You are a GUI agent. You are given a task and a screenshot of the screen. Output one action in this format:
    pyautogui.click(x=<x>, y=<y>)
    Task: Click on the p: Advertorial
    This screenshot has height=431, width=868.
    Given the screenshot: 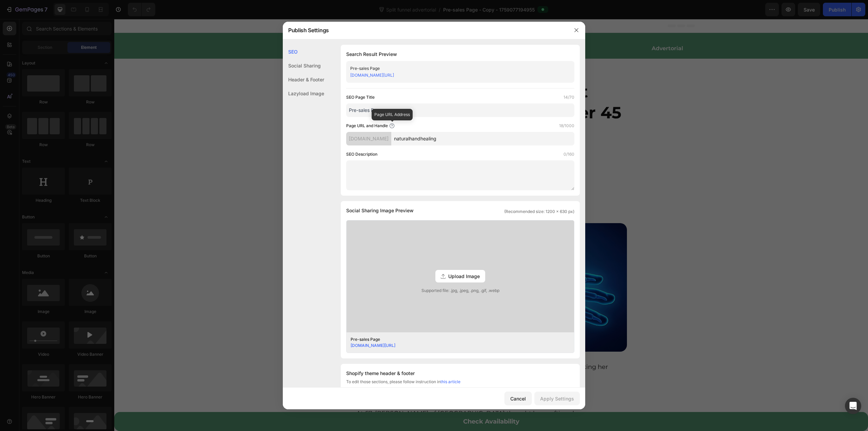 What is the action you would take?
    pyautogui.click(x=506, y=30)
    